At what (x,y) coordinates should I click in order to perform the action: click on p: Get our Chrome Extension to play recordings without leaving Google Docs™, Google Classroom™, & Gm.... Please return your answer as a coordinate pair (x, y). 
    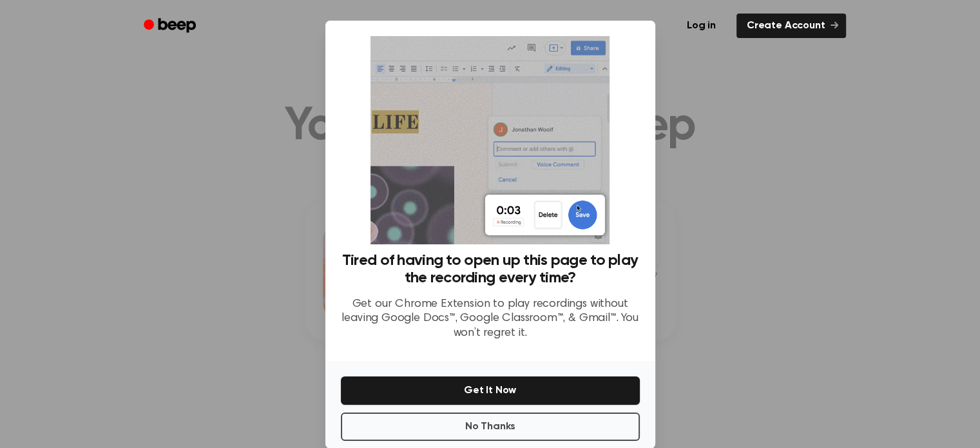
    Looking at the image, I should click on (490, 319).